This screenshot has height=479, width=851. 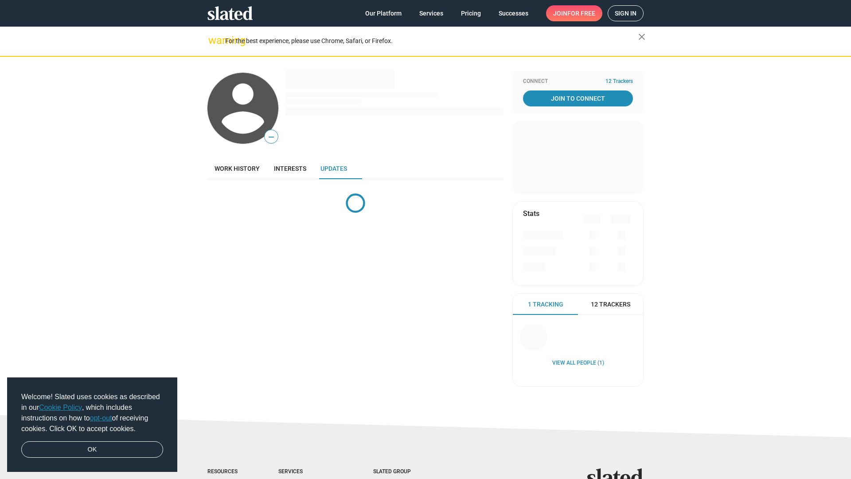 I want to click on span: Join, so click(x=574, y=13).